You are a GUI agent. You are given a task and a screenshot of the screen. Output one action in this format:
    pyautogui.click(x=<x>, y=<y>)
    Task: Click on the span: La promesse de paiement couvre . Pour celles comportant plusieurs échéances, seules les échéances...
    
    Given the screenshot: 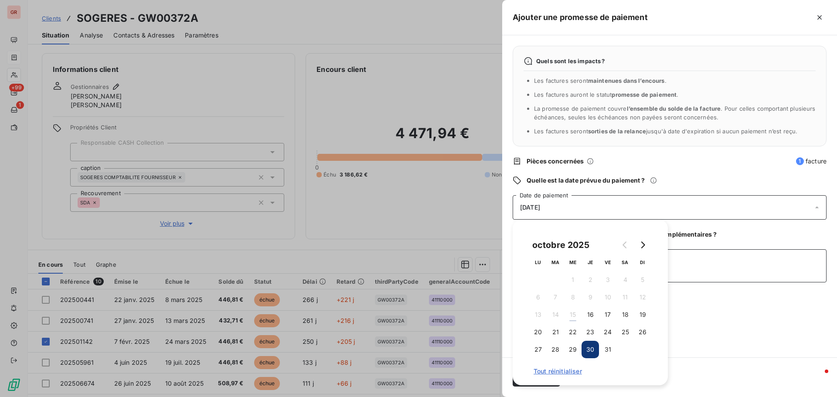 What is the action you would take?
    pyautogui.click(x=675, y=113)
    